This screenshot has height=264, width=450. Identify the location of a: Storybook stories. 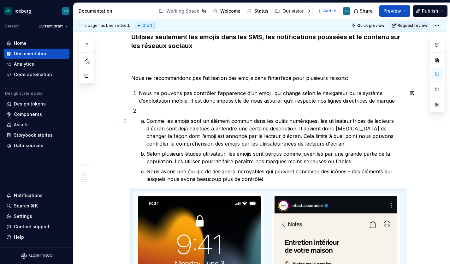
(37, 135).